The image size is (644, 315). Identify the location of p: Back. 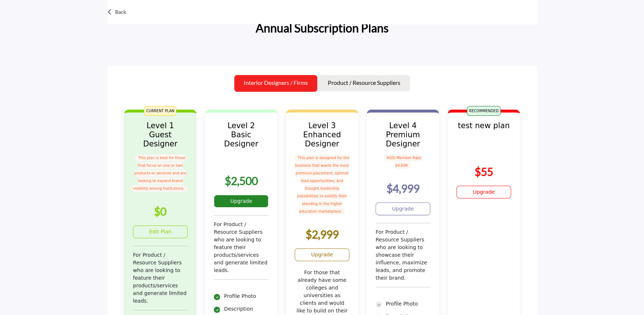
(121, 12).